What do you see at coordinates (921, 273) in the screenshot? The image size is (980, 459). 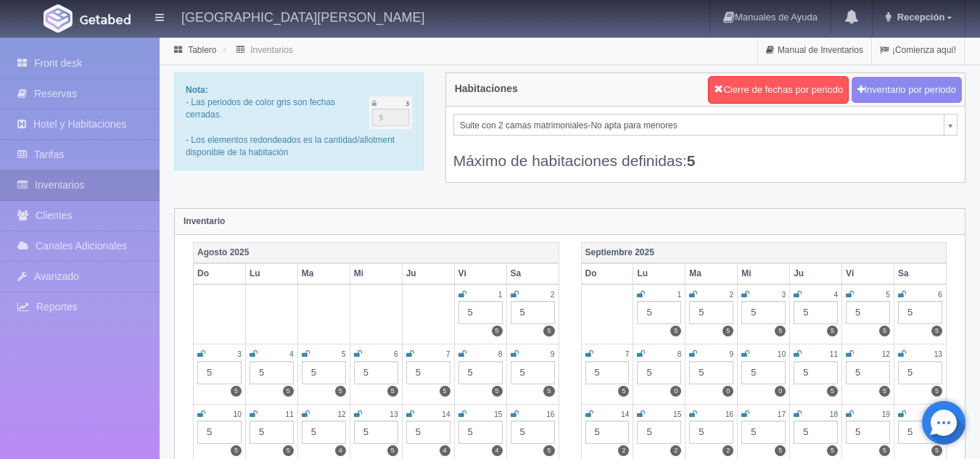 I see `th: Sa` at bounding box center [921, 273].